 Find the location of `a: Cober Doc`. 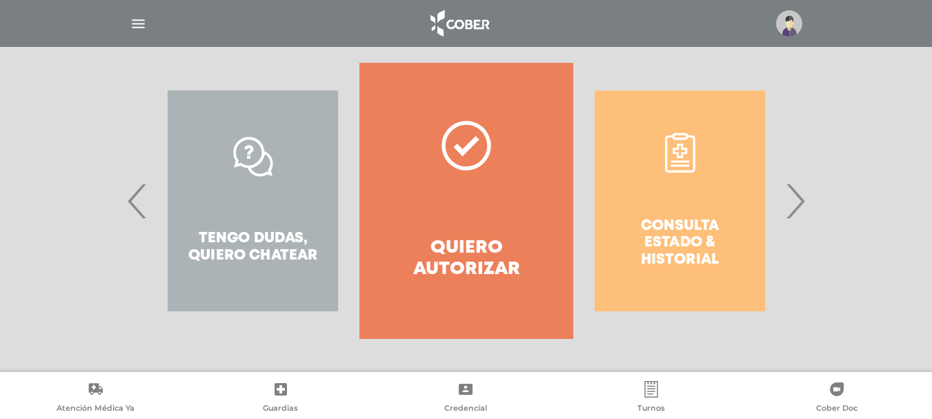

a: Cober Doc is located at coordinates (836, 398).